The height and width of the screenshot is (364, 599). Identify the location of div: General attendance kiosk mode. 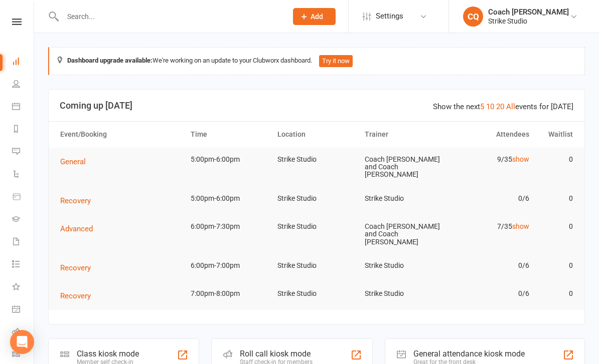
(469, 353).